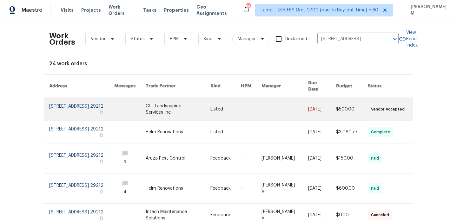  I want to click on th: Budget, so click(347, 86).